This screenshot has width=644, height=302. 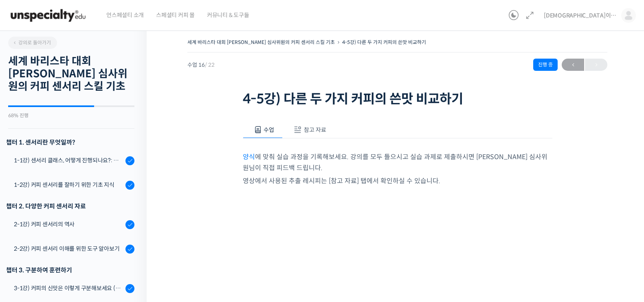 What do you see at coordinates (31, 42) in the screenshot?
I see `span: 강의로 돌아가기` at bounding box center [31, 42].